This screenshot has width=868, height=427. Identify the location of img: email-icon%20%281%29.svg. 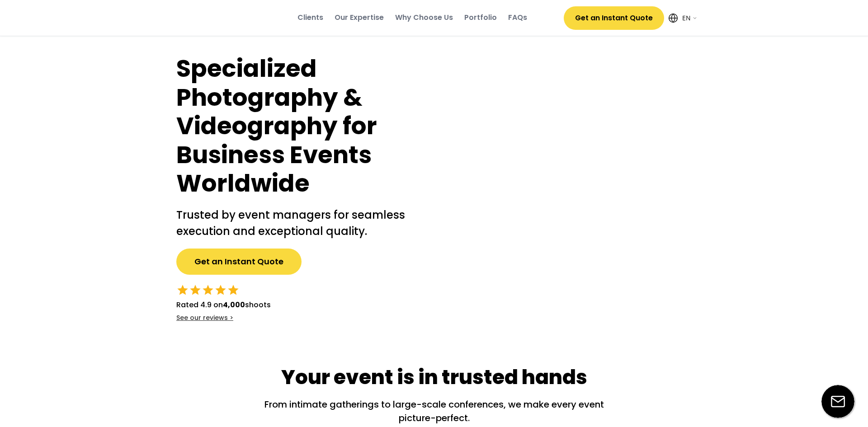
(838, 402).